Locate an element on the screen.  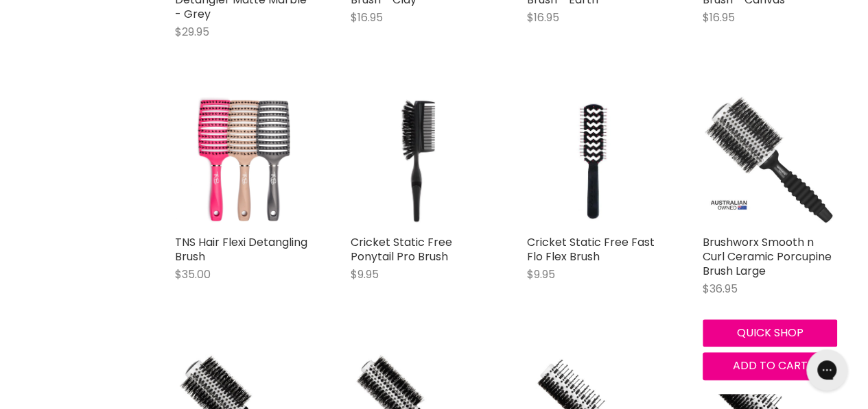
button: Quick shop is located at coordinates (770, 333).